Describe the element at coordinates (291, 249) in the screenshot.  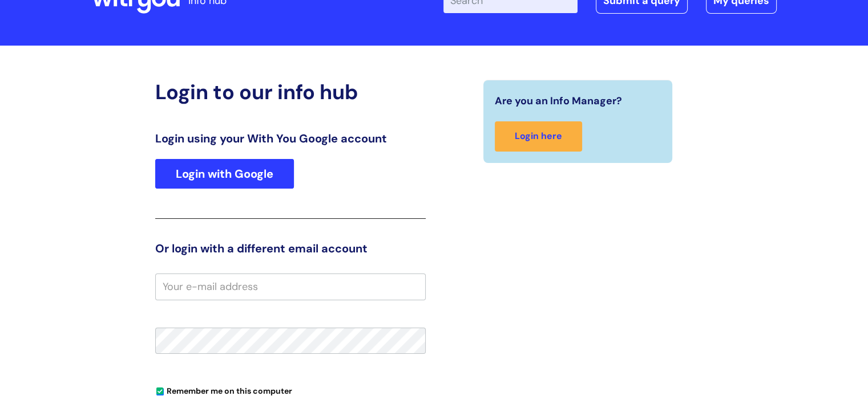
I see `h3: Or login with a different email account` at that location.